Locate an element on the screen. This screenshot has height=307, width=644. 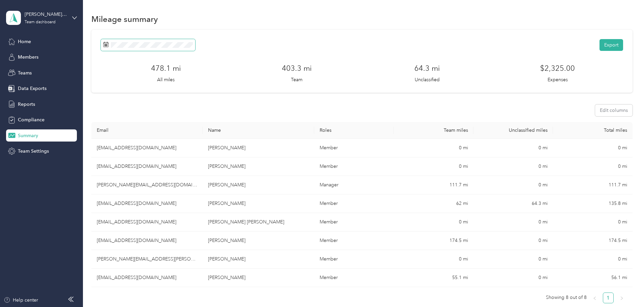
button: Edit columns is located at coordinates (614, 110).